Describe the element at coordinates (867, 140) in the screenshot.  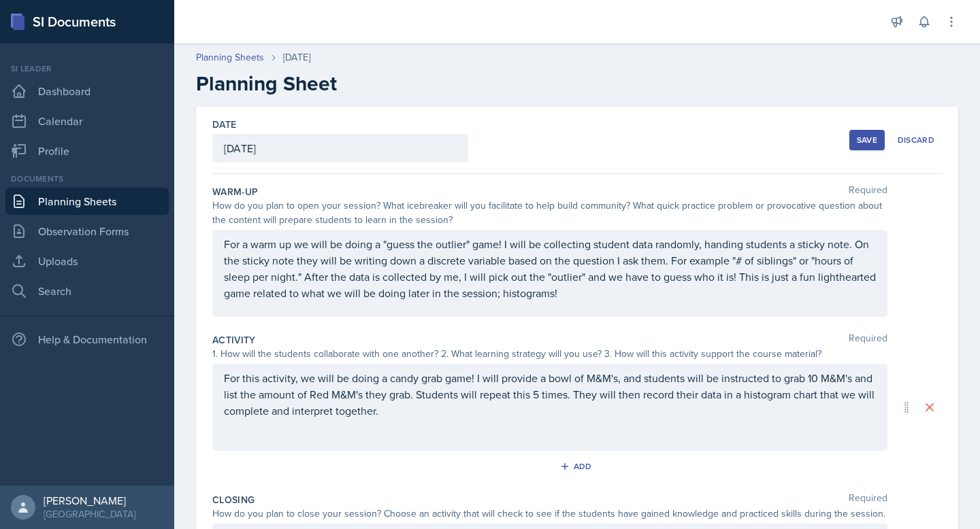
I see `button: Save` at that location.